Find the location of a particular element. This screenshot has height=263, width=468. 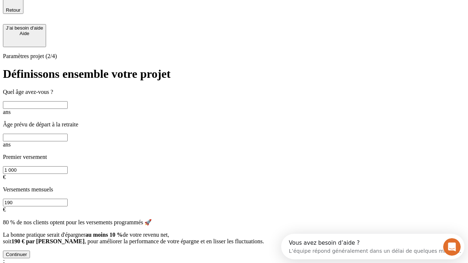

button: J’ai besoin d'aideAide is located at coordinates (24, 35).